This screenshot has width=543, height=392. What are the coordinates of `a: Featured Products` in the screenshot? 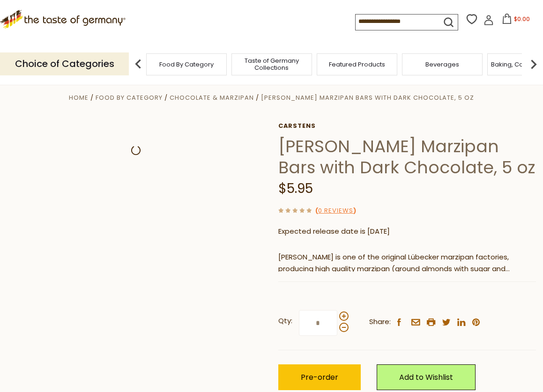 It's located at (357, 65).